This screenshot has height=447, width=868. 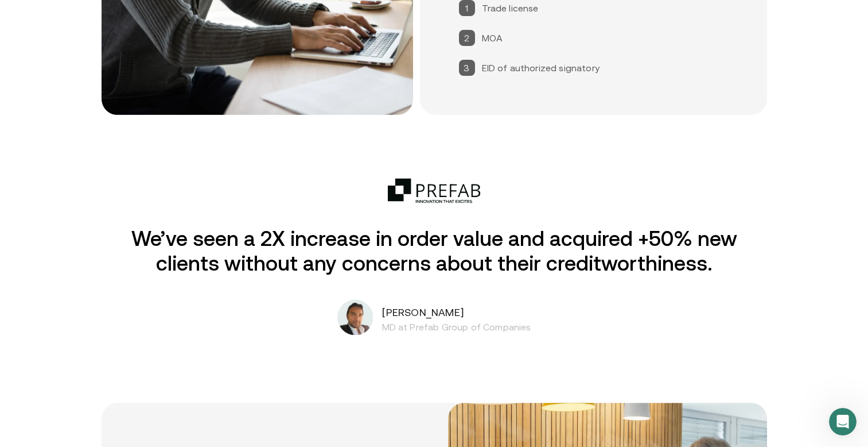 What do you see at coordinates (467, 38) in the screenshot?
I see `div: 2` at bounding box center [467, 38].